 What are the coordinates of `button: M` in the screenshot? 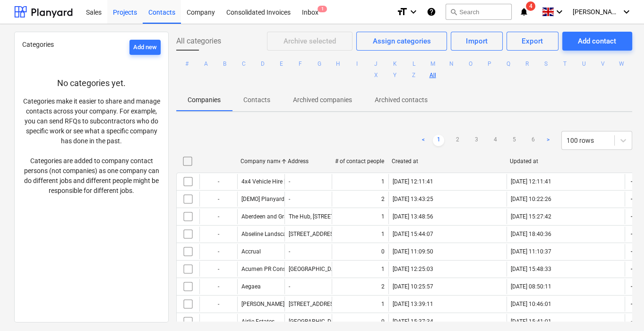 It's located at (433, 64).